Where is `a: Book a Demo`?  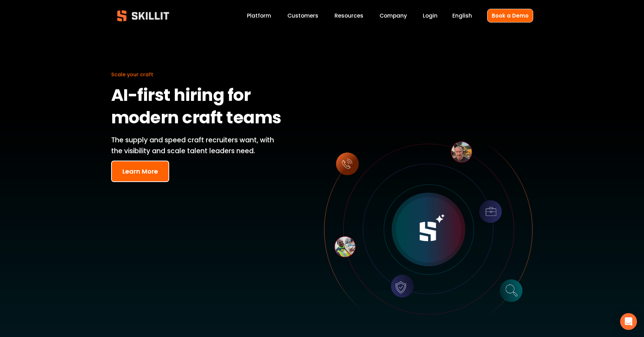 a: Book a Demo is located at coordinates (510, 15).